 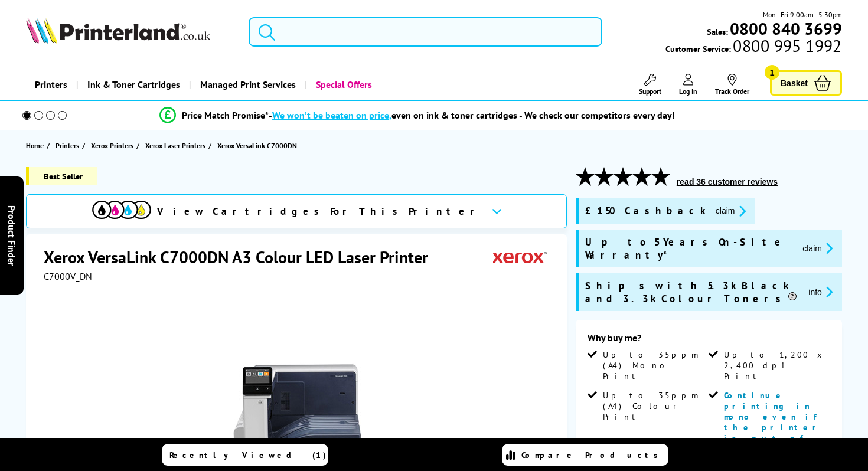 I want to click on a: Xerox Printers, so click(x=113, y=146).